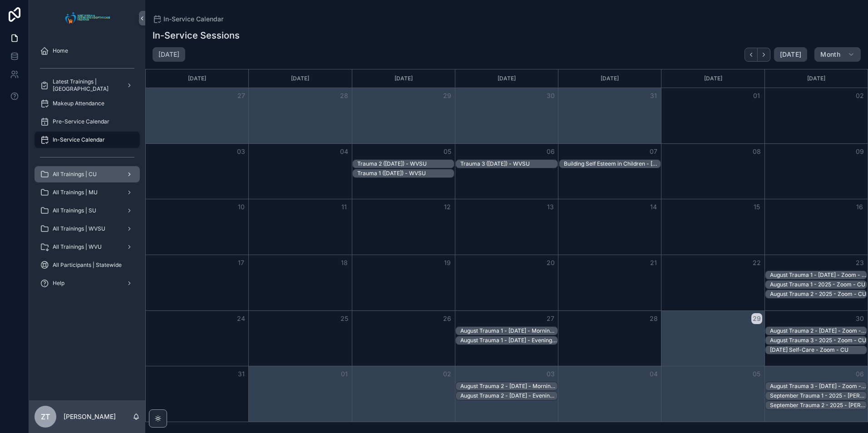 Image resolution: width=868 pixels, height=433 pixels. I want to click on button: 09, so click(859, 152).